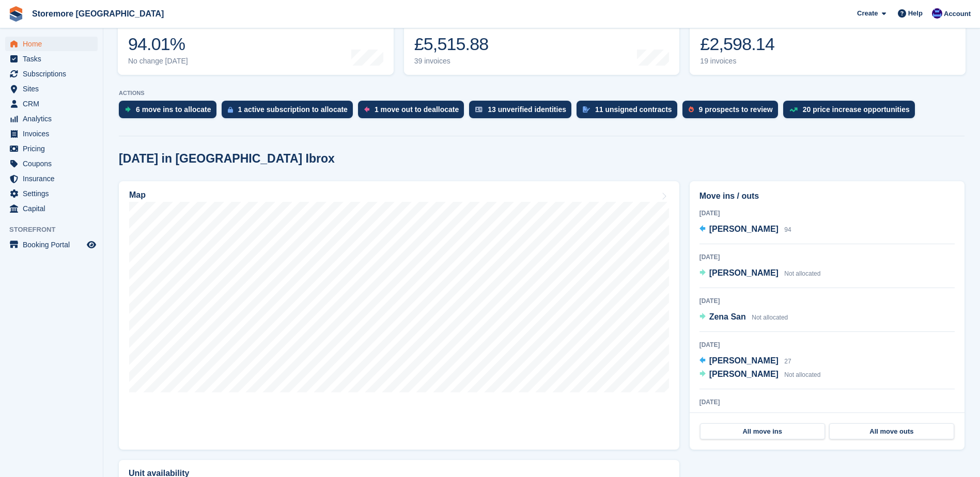 This screenshot has width=980, height=477. What do you see at coordinates (138, 195) in the screenshot?
I see `h2: Map` at bounding box center [138, 195].